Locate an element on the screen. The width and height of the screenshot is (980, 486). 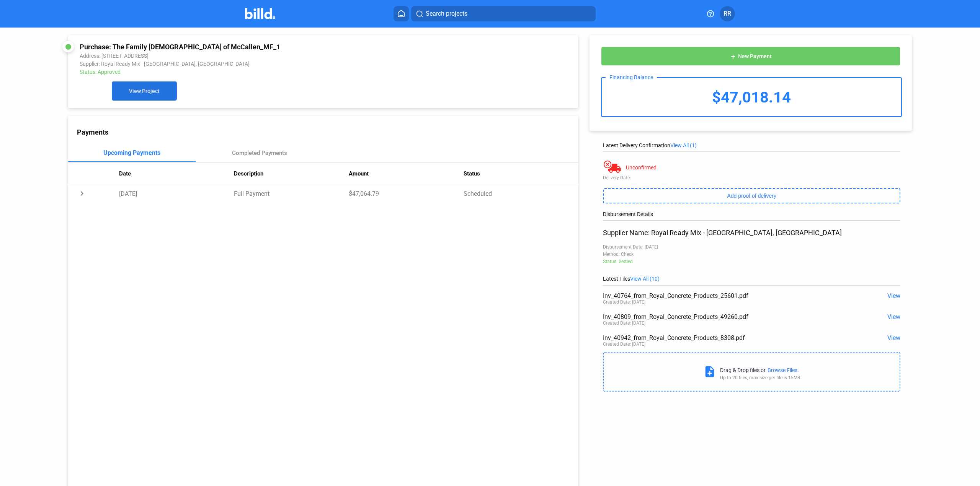
div: Latest Files is located at coordinates (751, 279).